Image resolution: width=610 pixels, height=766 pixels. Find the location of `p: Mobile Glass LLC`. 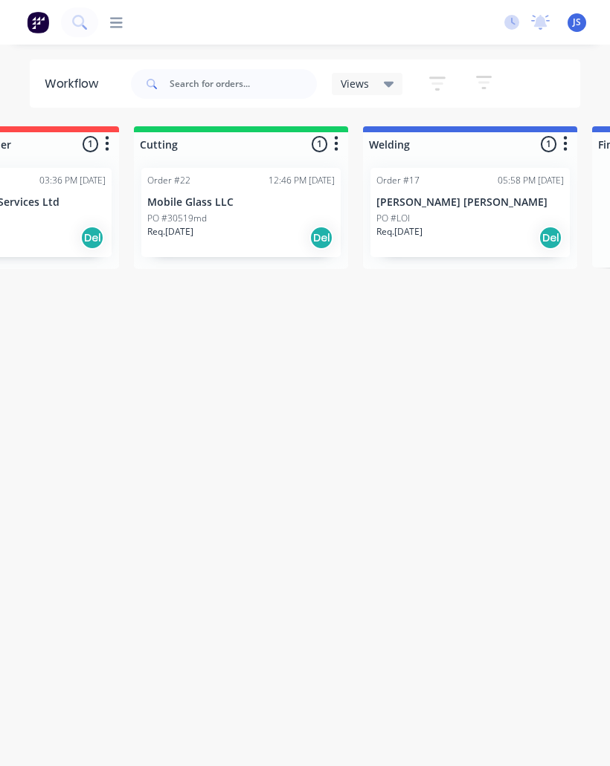

p: Mobile Glass LLC is located at coordinates (241, 202).